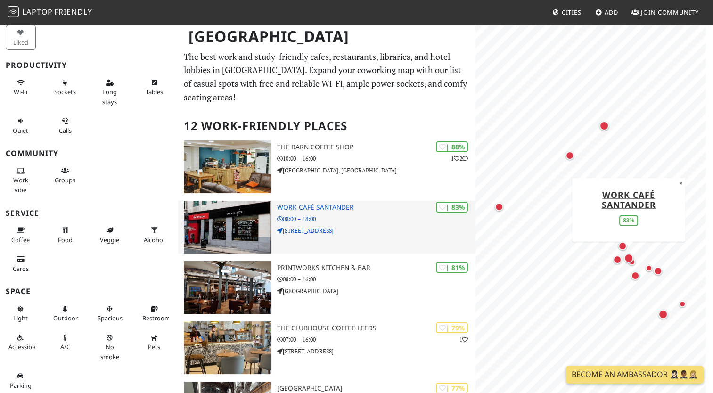  I want to click on button: Restroom, so click(154, 313).